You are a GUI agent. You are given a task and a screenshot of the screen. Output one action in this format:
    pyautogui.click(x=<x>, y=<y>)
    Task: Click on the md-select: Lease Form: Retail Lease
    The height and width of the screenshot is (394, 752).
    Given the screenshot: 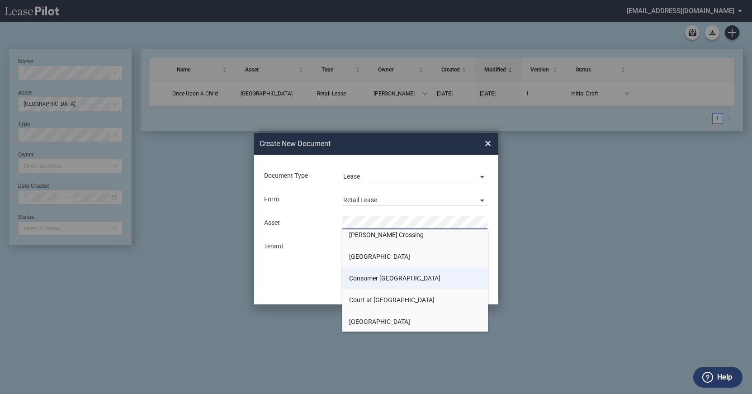 What is the action you would take?
    pyautogui.click(x=415, y=199)
    